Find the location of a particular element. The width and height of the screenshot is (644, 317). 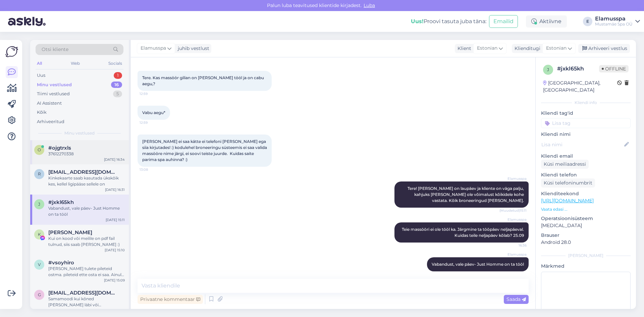

div: Küsi telefoninumbrit is located at coordinates (568, 183).